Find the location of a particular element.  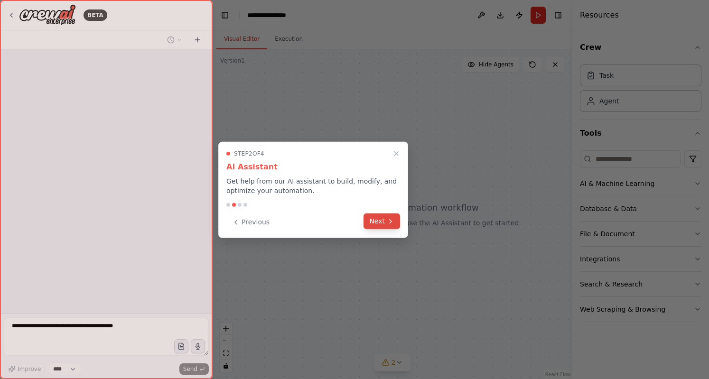

button: Next is located at coordinates (382, 221).